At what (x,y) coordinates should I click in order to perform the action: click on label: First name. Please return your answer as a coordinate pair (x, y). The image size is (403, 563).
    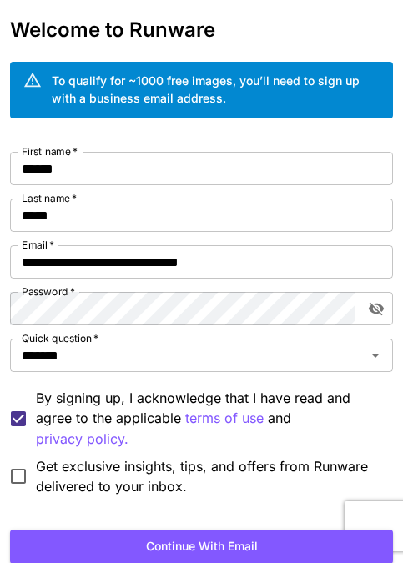
    Looking at the image, I should click on (49, 151).